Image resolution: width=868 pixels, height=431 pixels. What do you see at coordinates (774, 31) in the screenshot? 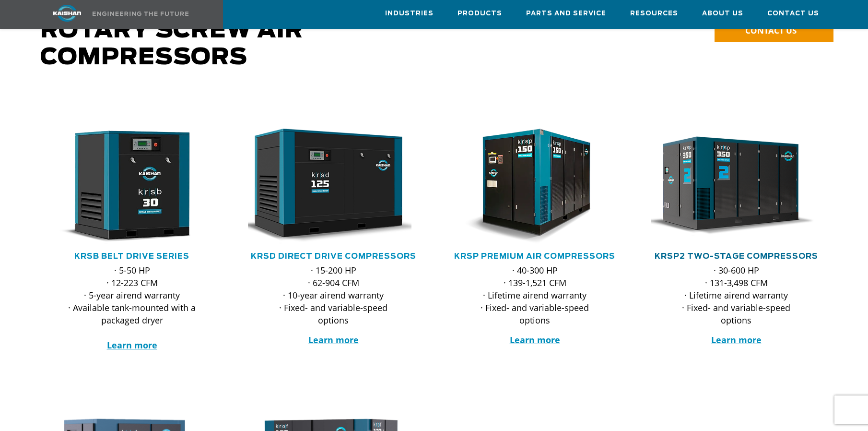
I see `a: CONTACT US` at bounding box center [774, 31].